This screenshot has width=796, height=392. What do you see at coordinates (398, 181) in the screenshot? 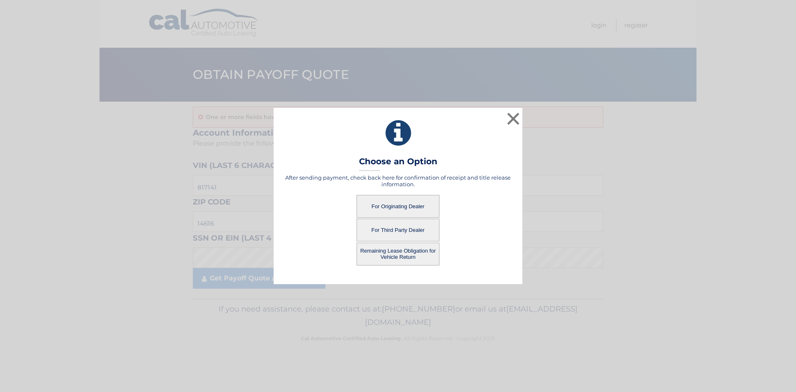
I see `h5: After sending payment, check back here for confirmation of receipt and title release information.` at bounding box center [398, 181].